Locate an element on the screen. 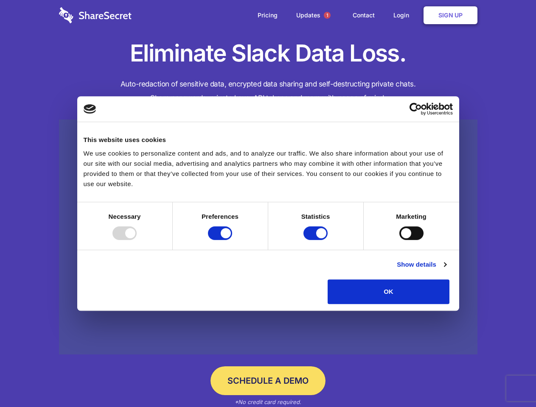 This screenshot has height=407, width=536. a: Contact is located at coordinates (364, 15).